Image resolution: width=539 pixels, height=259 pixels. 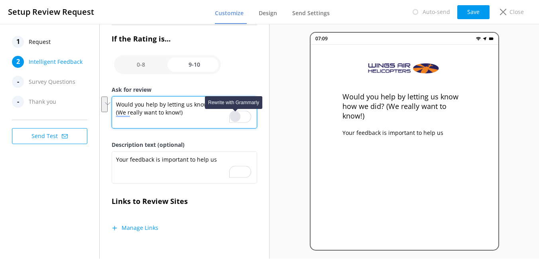 I want to click on div: 2, so click(x=18, y=62).